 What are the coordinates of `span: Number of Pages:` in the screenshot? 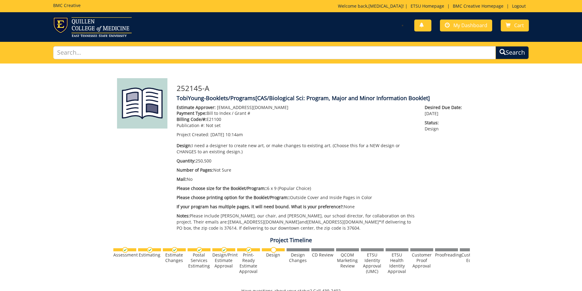 It's located at (195, 170).